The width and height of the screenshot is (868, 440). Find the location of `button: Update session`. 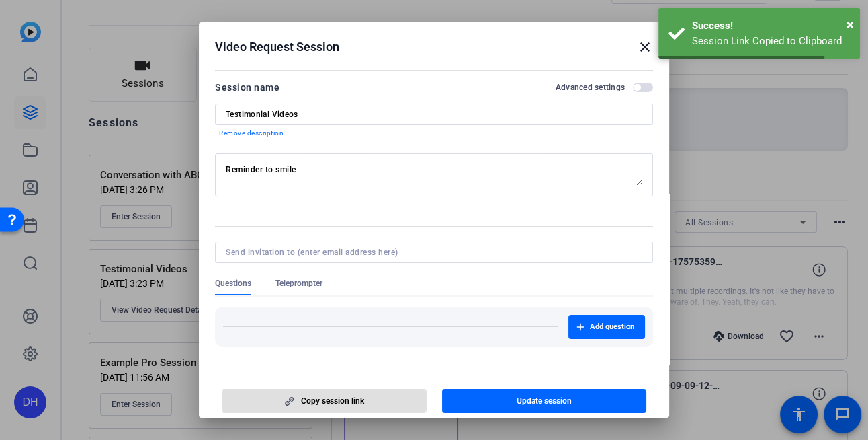

button: Update session is located at coordinates (544, 401).